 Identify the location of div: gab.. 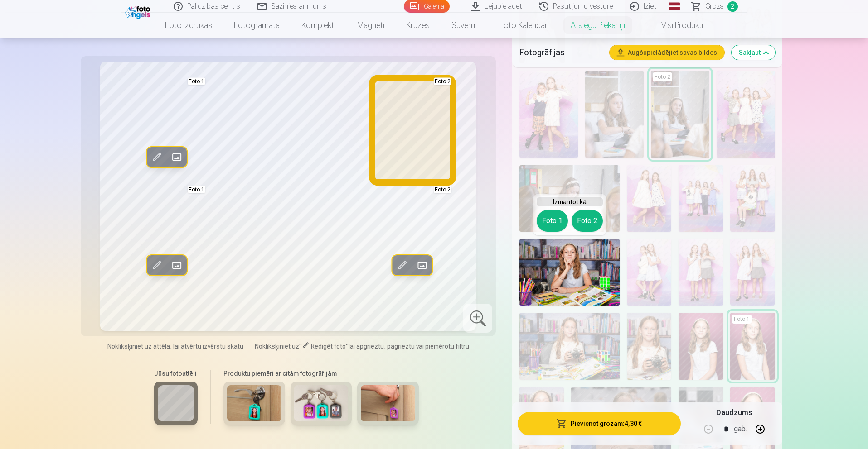
(741, 429).